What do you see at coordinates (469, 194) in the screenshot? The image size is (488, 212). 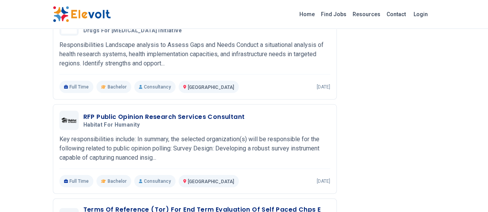 I see `div: Chat Widget` at bounding box center [469, 194].